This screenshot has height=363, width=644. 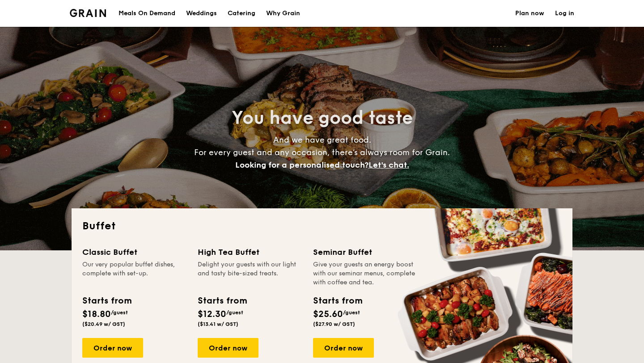 I want to click on span: ($27.90 w/ GST), so click(x=334, y=324).